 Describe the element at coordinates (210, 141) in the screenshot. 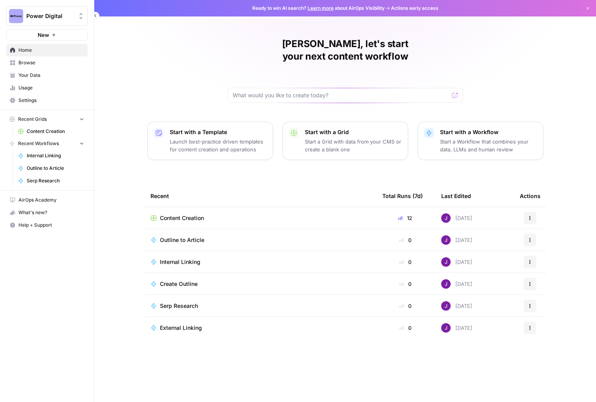

I see `button: Start with a TemplateLaunch best-practice driven templates for content creation and operations` at that location.